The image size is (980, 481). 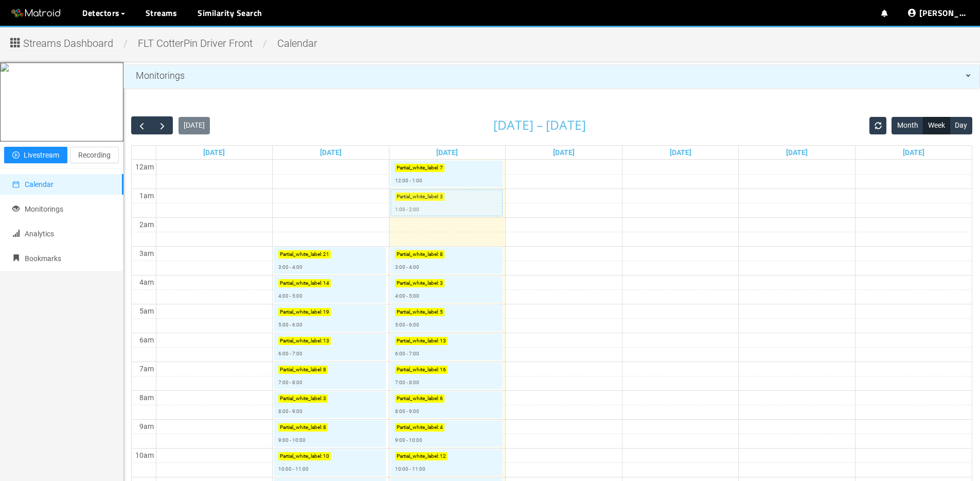 I want to click on span: Livestream, so click(x=41, y=155).